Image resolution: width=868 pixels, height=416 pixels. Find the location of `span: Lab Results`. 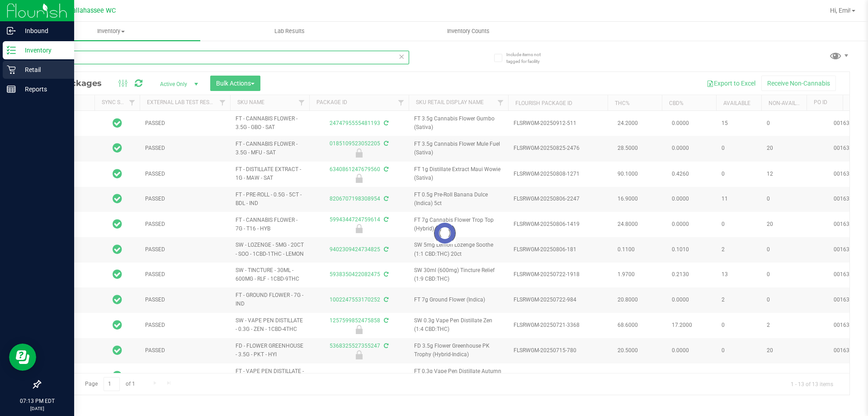

span: Lab Results is located at coordinates (290, 31).